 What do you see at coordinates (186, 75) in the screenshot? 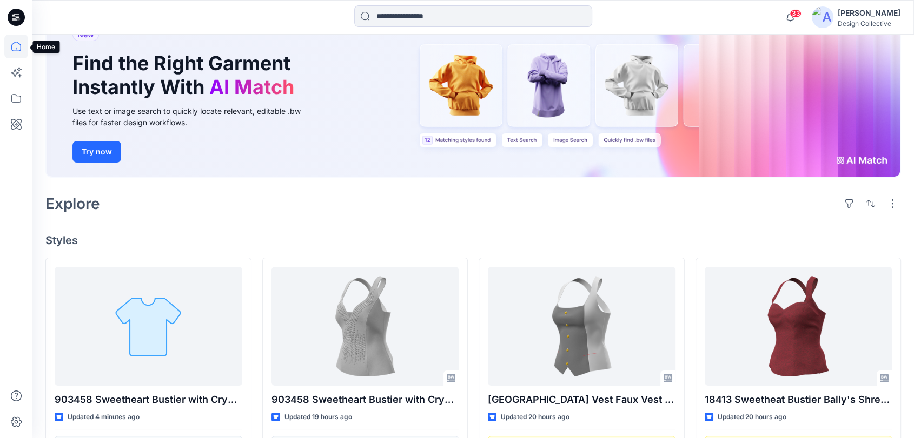
I see `h1: Find the Right Garment Instantly With` at bounding box center [186, 75].